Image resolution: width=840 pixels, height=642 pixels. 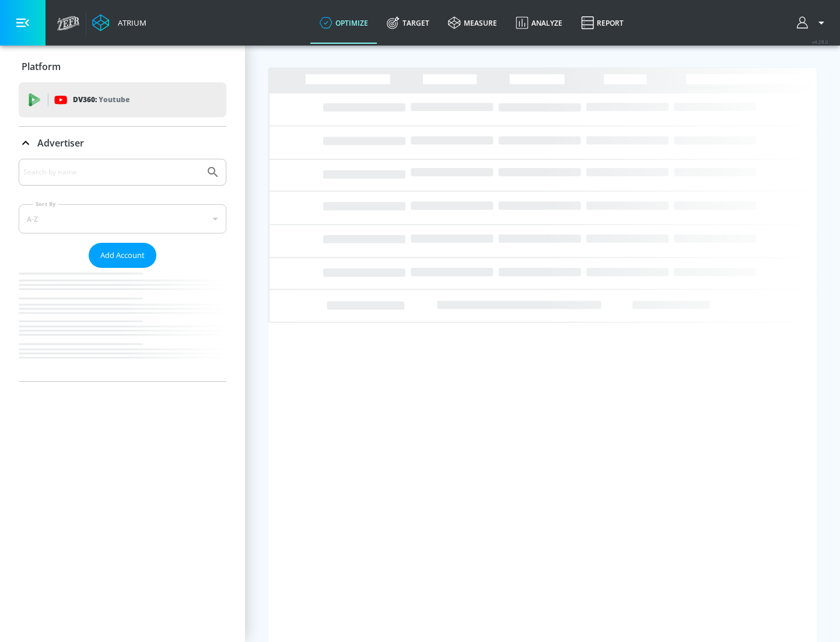 I want to click on button: Add Account, so click(x=122, y=255).